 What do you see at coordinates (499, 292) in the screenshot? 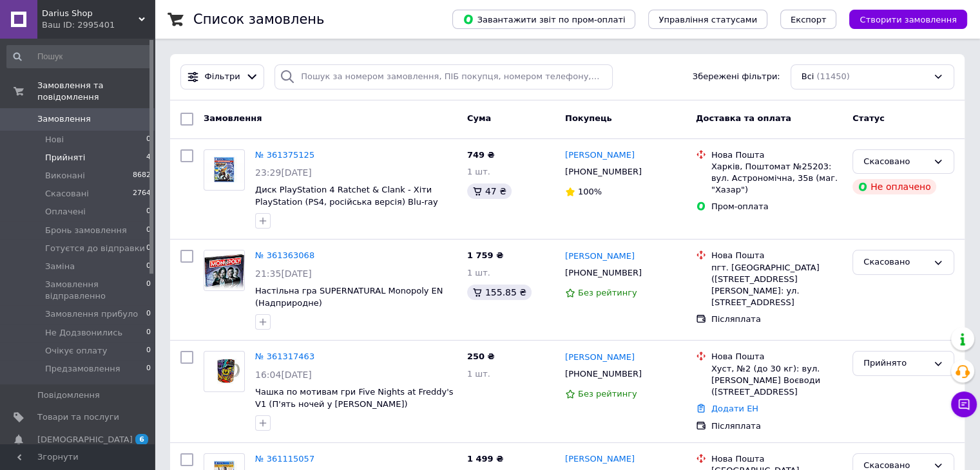
I see `div: 155.85 ₴` at bounding box center [499, 292].